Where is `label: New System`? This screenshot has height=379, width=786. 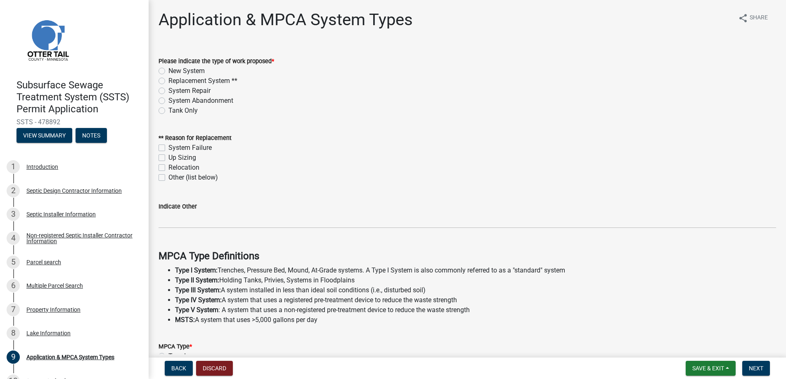 label: New System is located at coordinates (187, 71).